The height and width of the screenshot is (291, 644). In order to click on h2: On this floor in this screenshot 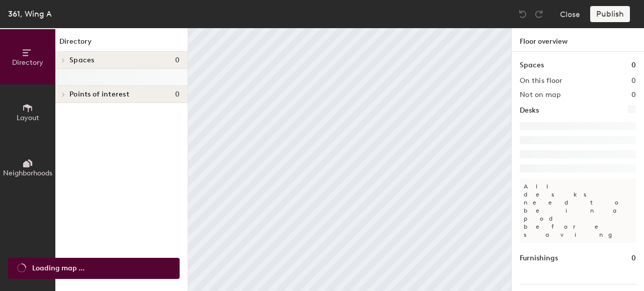, I will do `click(541, 81)`.